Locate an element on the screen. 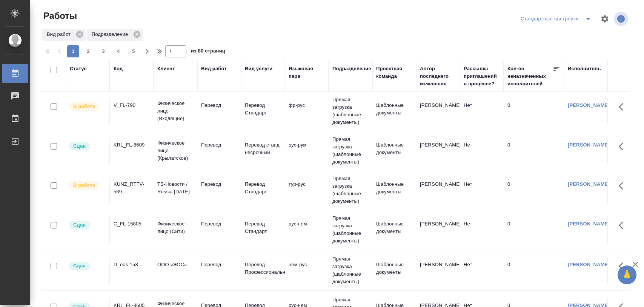  button: 3 is located at coordinates (103, 51).